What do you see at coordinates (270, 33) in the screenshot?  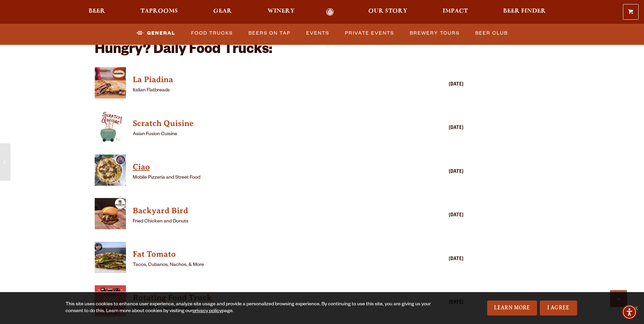 I see `a: Beers on Tap` at bounding box center [270, 33].